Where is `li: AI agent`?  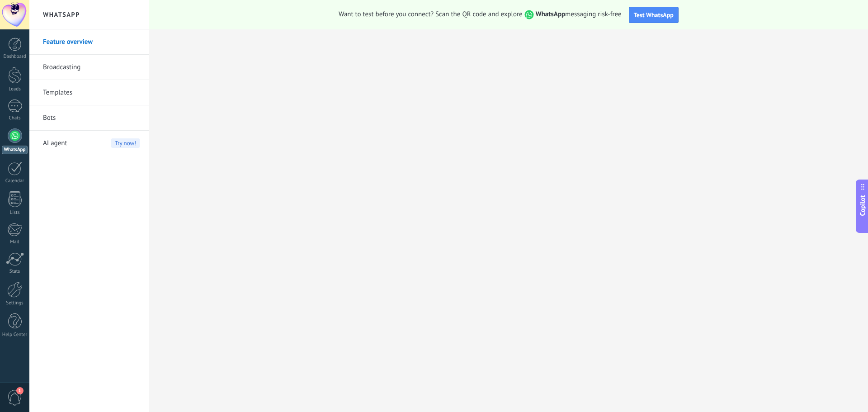 li: AI agent is located at coordinates (89, 143).